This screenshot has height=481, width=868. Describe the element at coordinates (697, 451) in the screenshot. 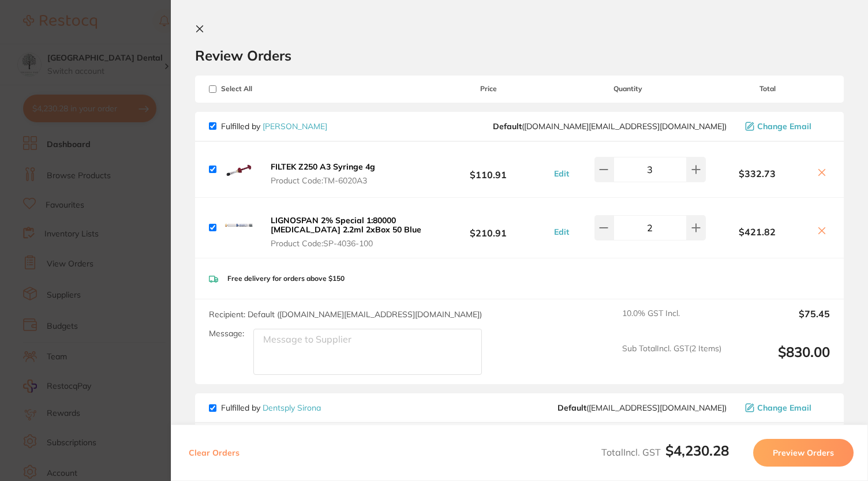

I see `b: $4,230.28` at that location.